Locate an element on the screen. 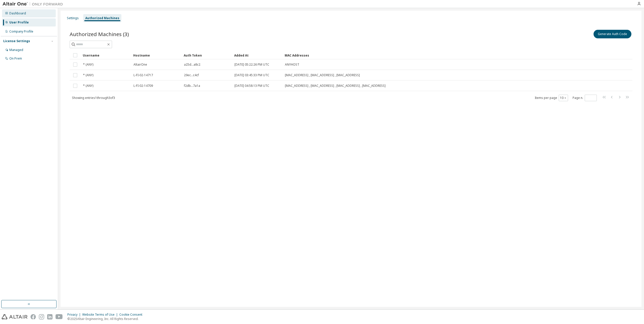 The image size is (644, 324). span: L-FI-02-14709 is located at coordinates (143, 86).